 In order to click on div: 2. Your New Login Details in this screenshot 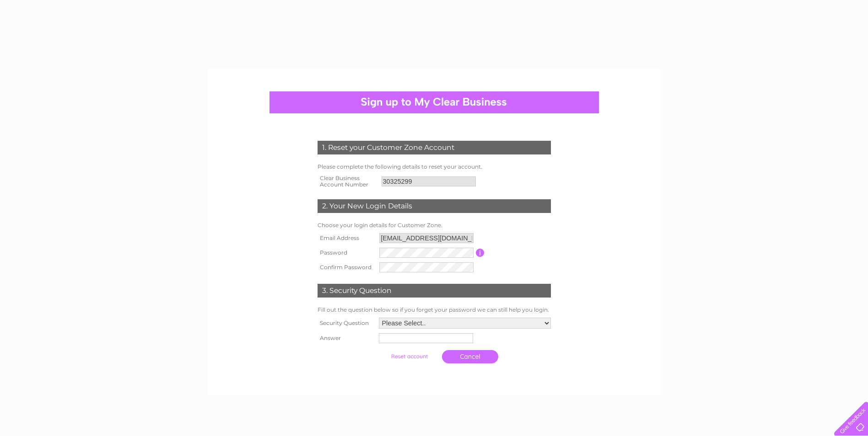, I will do `click(434, 206)`.